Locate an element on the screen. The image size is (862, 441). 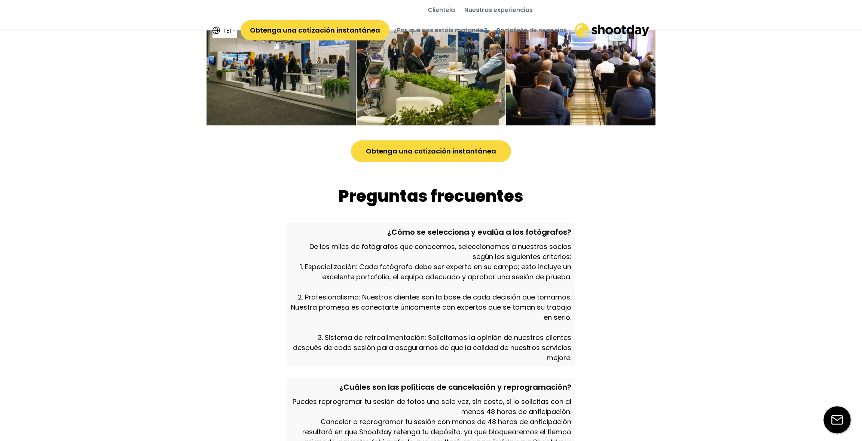
font: ¿Cuáles son las políticas de cancelación y reprogramación? is located at coordinates (456, 387).